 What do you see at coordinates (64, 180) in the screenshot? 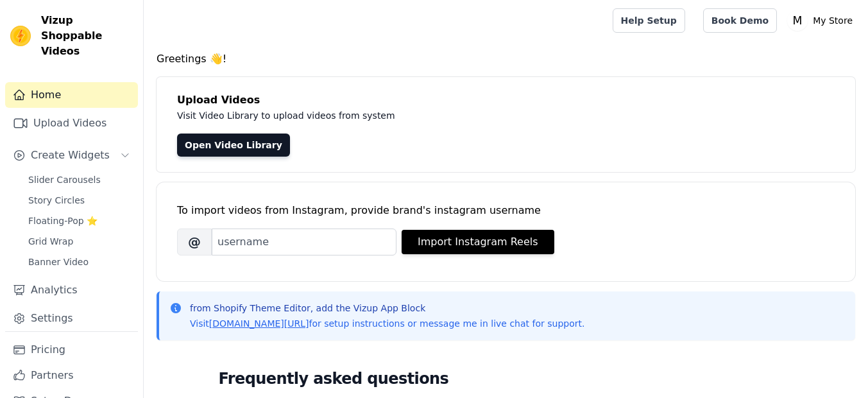
I see `span: Slider Carousels` at bounding box center [64, 180].